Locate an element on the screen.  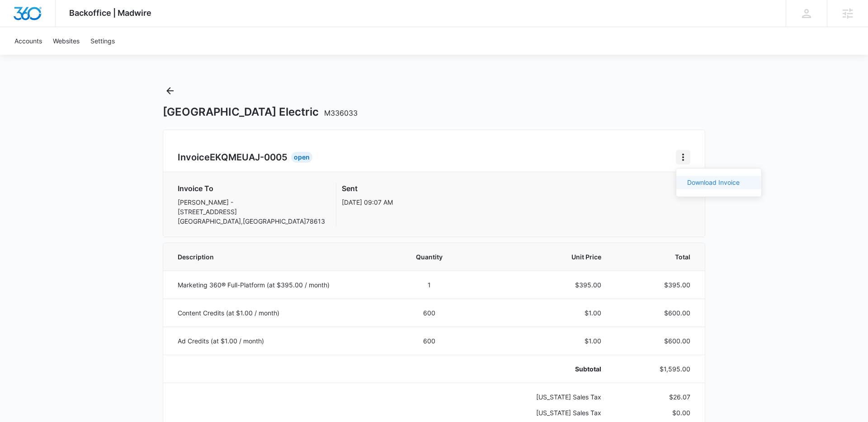
p: Ad Credits (at $1.00 / month) is located at coordinates (278, 341).